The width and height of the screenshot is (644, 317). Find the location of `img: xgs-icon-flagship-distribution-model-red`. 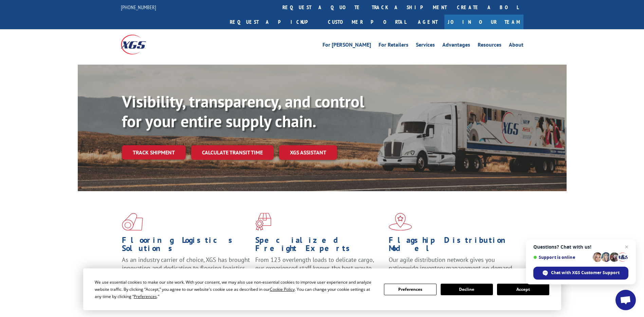

img: xgs-icon-flagship-distribution-model-red is located at coordinates (400, 221).